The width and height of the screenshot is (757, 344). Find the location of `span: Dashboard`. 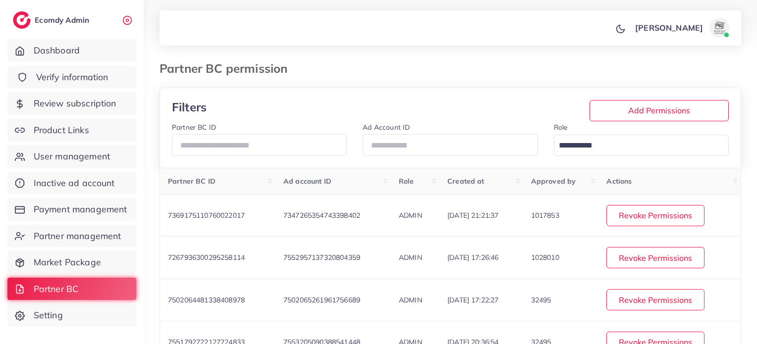

span: Dashboard is located at coordinates (56, 51).